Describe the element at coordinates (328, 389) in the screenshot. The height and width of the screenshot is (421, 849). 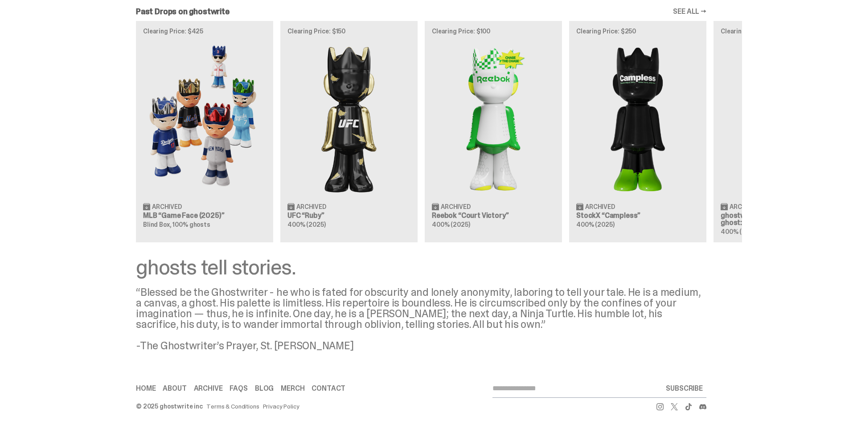
I see `a: Contact` at that location.